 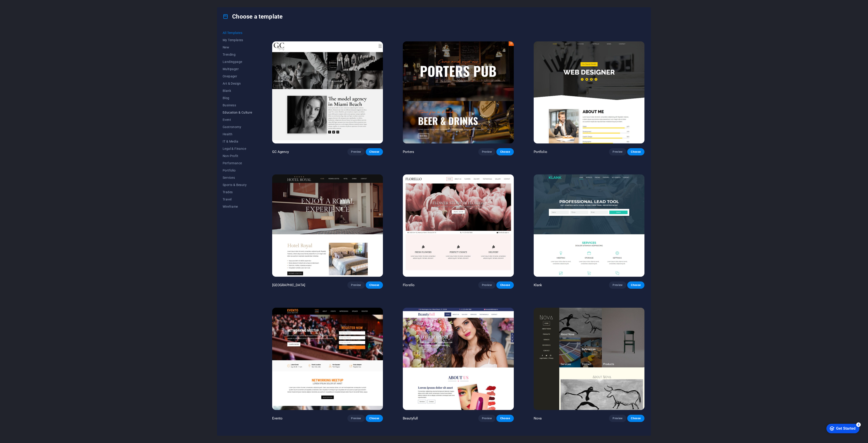 What do you see at coordinates (238, 98) in the screenshot?
I see `span: Blog` at bounding box center [238, 98].